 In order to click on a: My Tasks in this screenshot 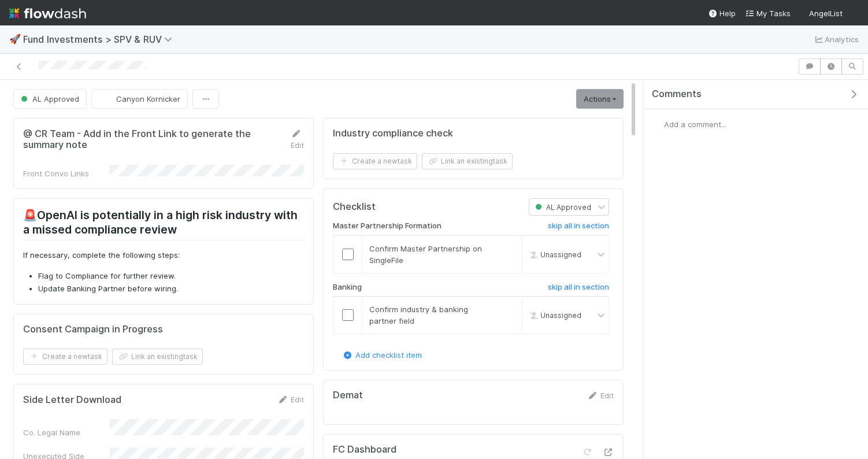, I will do `click(768, 13)`.